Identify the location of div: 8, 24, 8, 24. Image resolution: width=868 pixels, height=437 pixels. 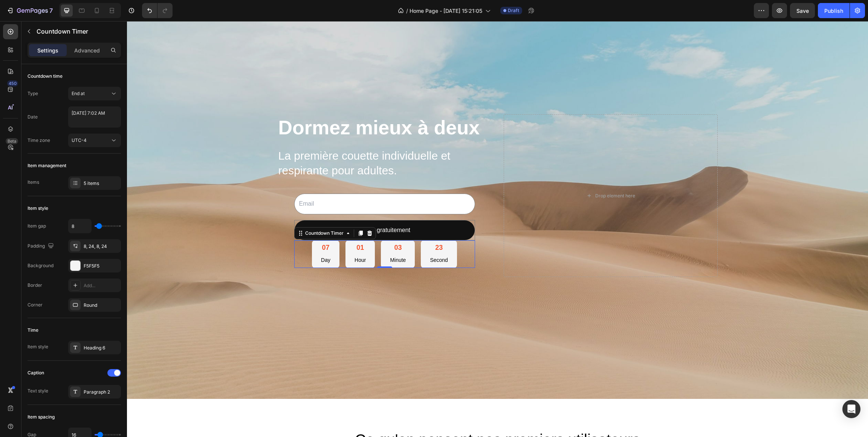
(101, 246).